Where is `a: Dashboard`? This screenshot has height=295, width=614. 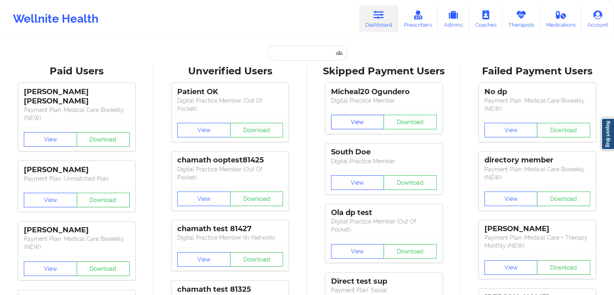 a: Dashboard is located at coordinates (379, 19).